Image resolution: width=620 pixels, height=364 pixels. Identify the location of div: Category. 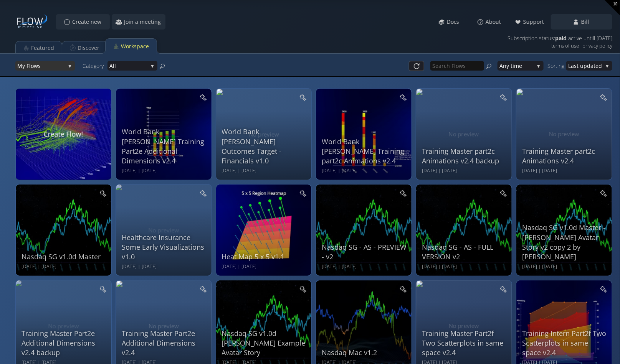
(95, 66).